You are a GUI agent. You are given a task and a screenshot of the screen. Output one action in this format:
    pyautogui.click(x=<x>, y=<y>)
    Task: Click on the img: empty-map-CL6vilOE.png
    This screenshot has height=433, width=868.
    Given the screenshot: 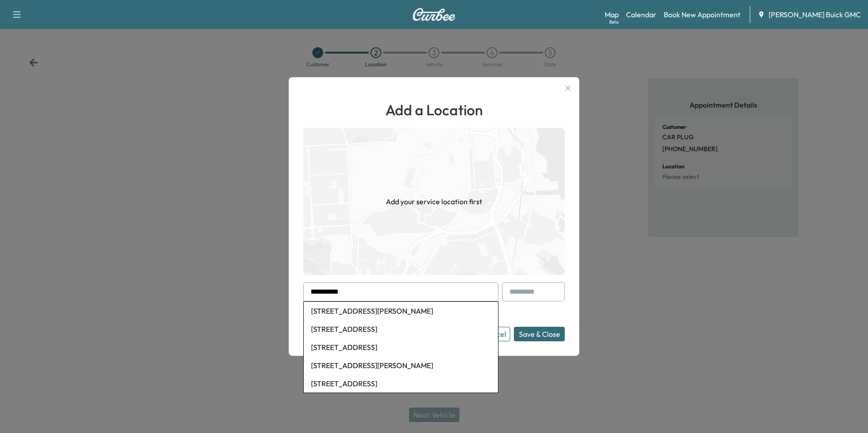 What is the action you would take?
    pyautogui.click(x=434, y=202)
    